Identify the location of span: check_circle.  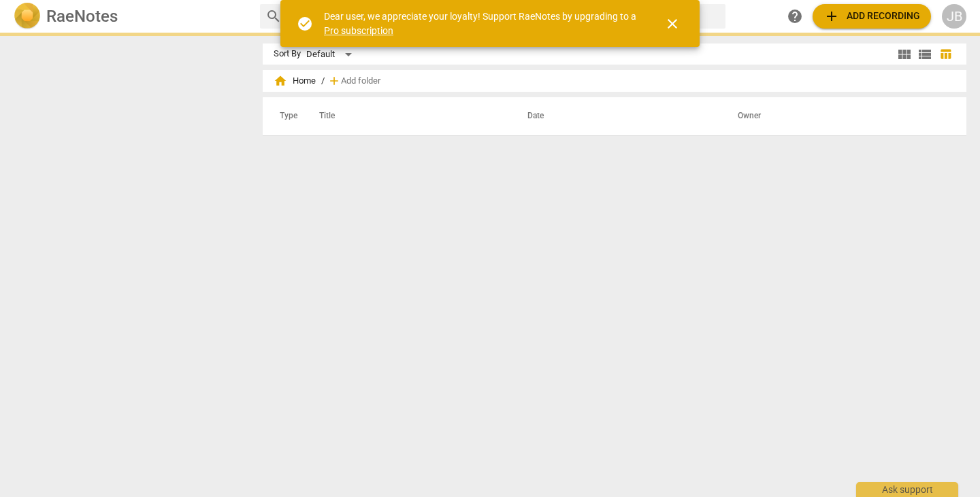
(305, 24).